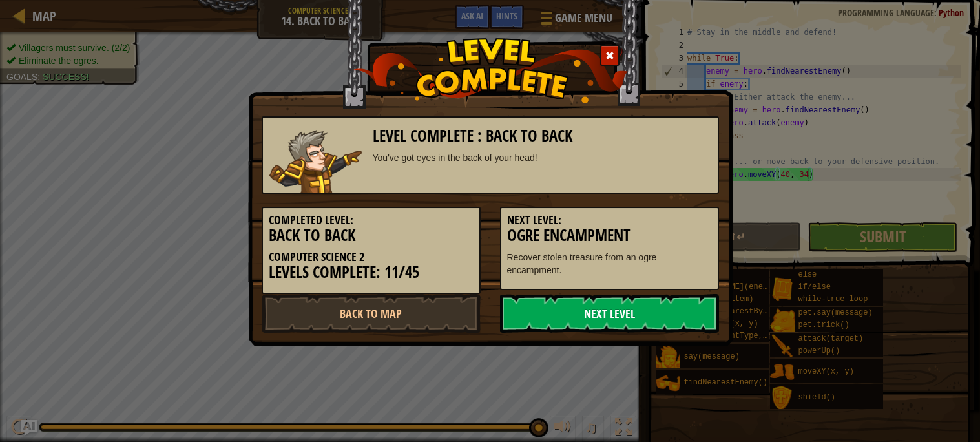  What do you see at coordinates (371, 257) in the screenshot?
I see `h5: Computer Science 2` at bounding box center [371, 257].